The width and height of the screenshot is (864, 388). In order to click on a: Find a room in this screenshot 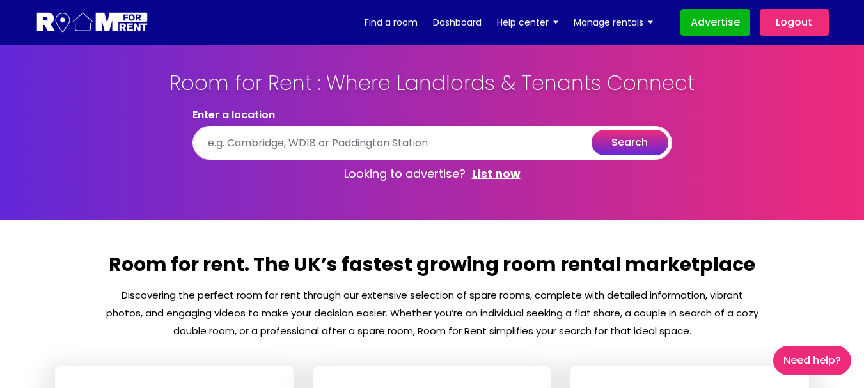, I will do `click(391, 22)`.